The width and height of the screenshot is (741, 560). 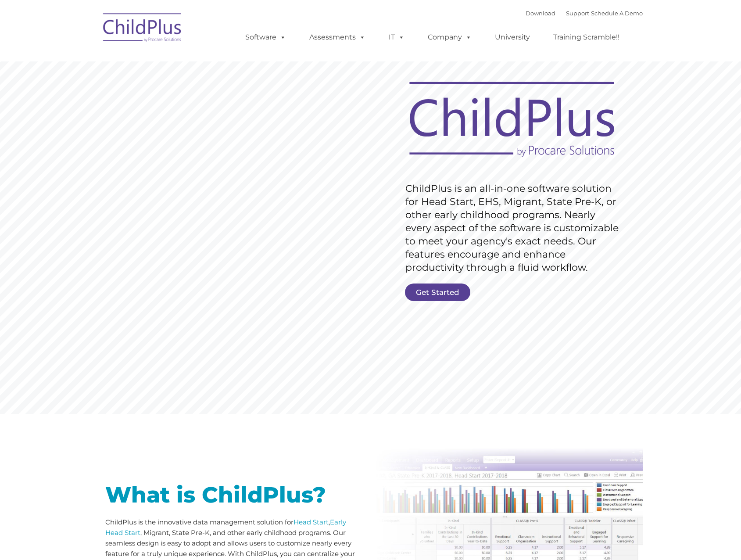 What do you see at coordinates (515, 228) in the screenshot?
I see `rs-layer: ChildPlus is an all-in-one software solution for Head Start, EHS, Migrant, State Pre-K, or other ...` at bounding box center [515, 228].